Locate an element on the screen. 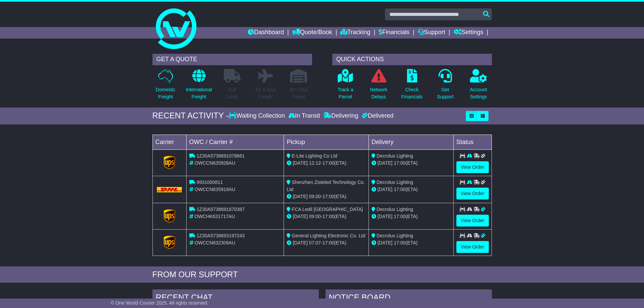 Image resolution: width=644 pixels, height=308 pixels. a: InternationalFreight is located at coordinates (199, 86).